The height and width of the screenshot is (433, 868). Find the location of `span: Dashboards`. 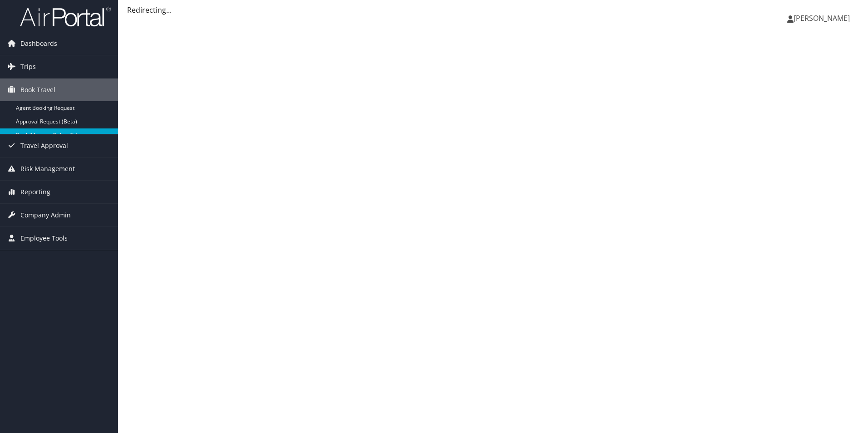

span: Dashboards is located at coordinates (39, 43).